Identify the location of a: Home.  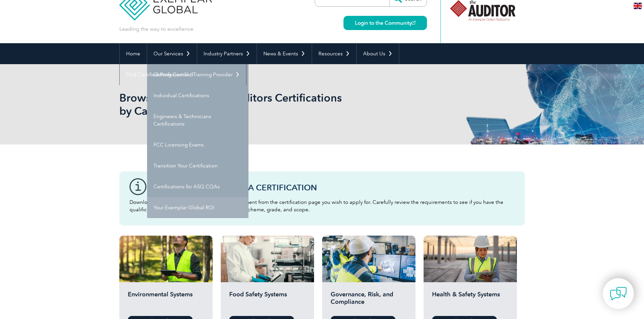
(133, 54).